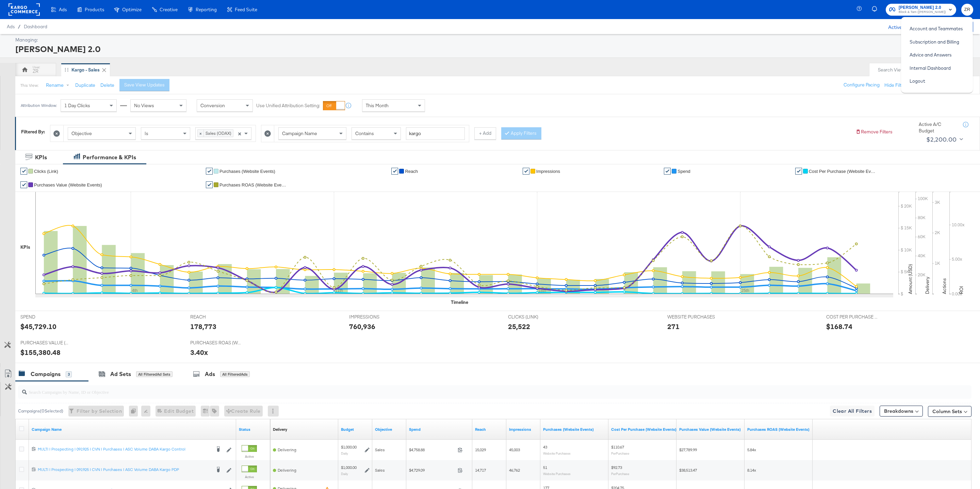 The image size is (980, 489). Describe the element at coordinates (46, 375) in the screenshot. I see `div: Campaigns` at that location.